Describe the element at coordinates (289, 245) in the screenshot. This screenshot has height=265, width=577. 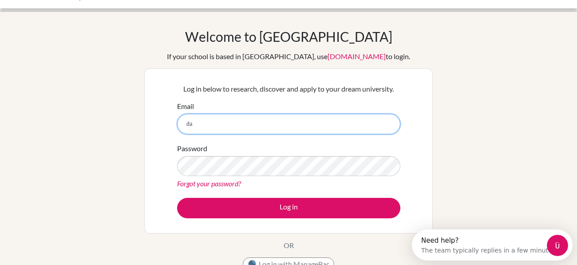
I see `p: OR` at that location.